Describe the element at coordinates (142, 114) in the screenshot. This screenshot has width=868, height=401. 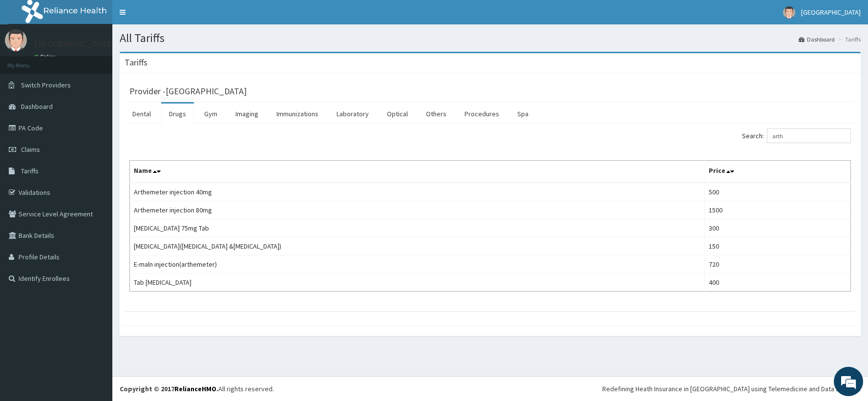
I see `a: Dental` at that location.